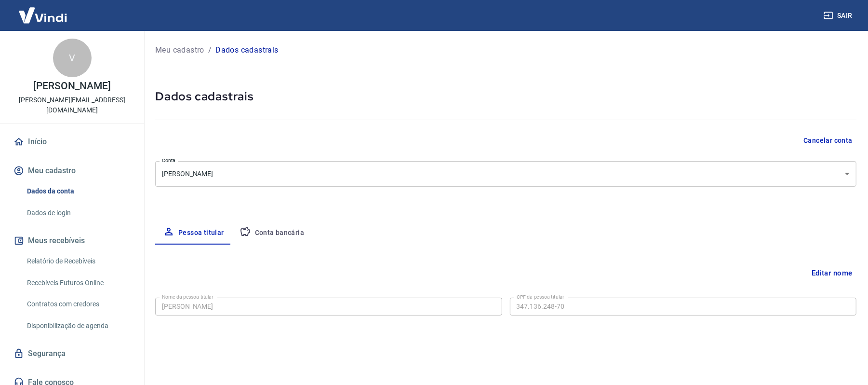  I want to click on img: Vindi, so click(43, 15).